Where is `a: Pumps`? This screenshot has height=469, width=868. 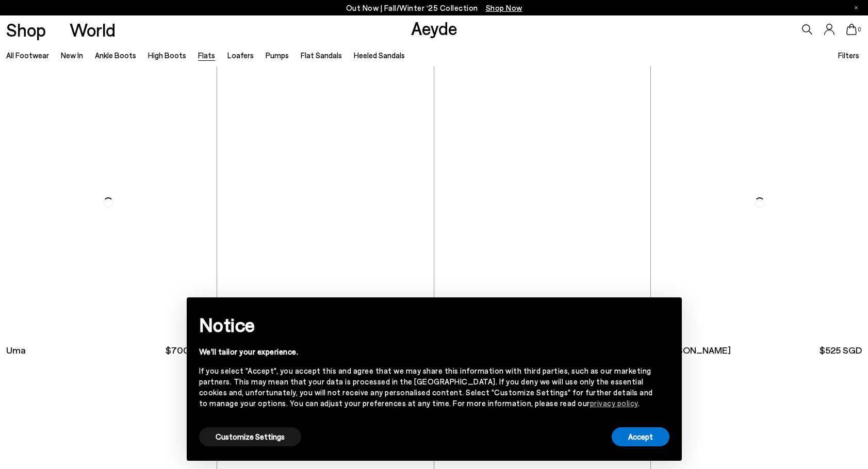 a: Pumps is located at coordinates (277, 55).